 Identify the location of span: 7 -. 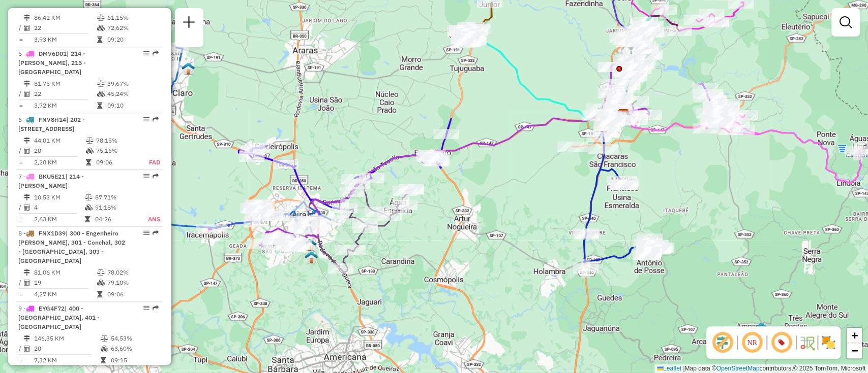
(51, 181).